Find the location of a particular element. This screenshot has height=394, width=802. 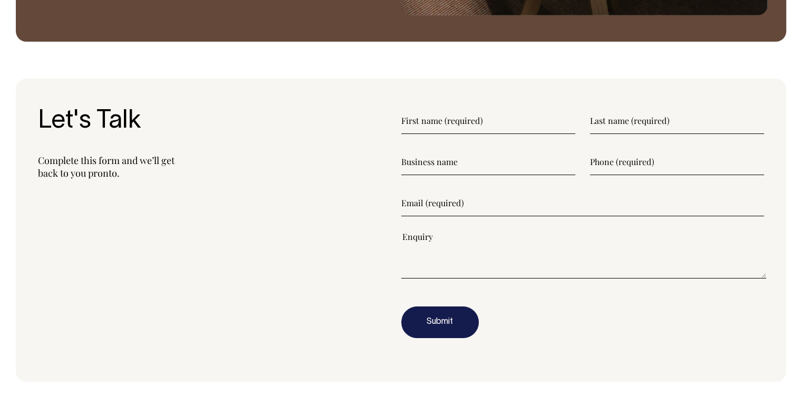

input: First name (required) is located at coordinates (488, 121).